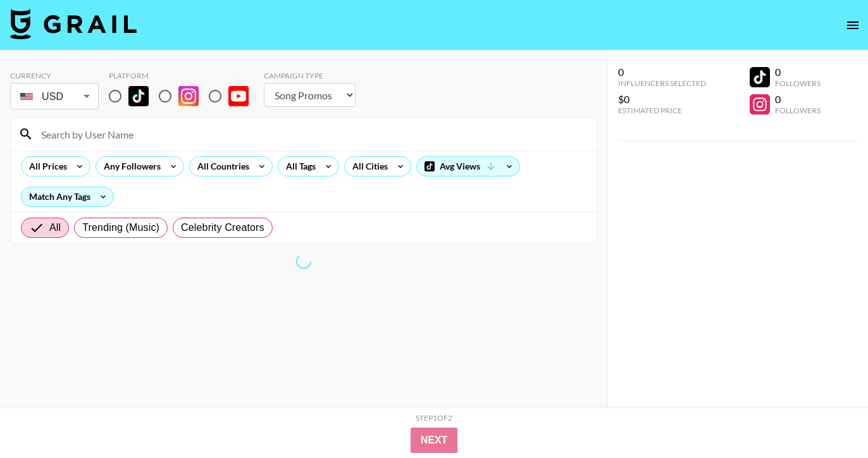 The width and height of the screenshot is (868, 458). Describe the element at coordinates (221, 166) in the screenshot. I see `div: All Countries` at that location.